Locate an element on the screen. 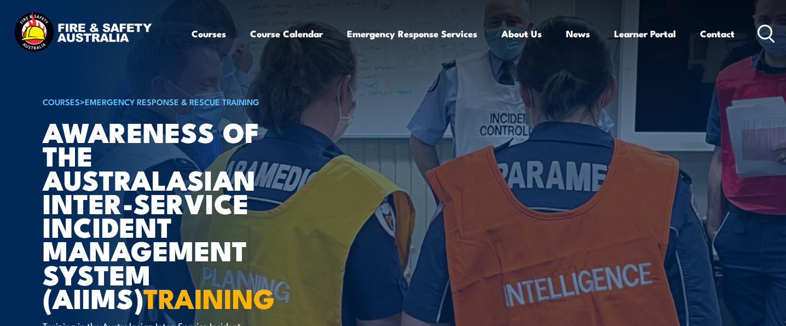 This screenshot has width=786, height=326. a: Course Calendar is located at coordinates (286, 33).